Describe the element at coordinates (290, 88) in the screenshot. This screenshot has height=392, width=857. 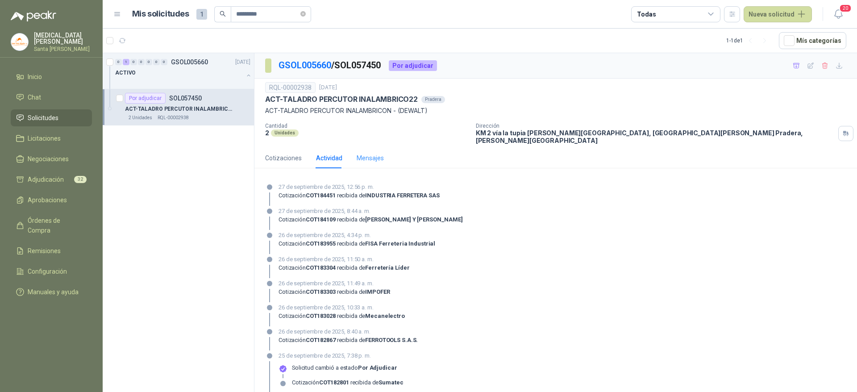
I see `div: RQL-00002938` at that location.